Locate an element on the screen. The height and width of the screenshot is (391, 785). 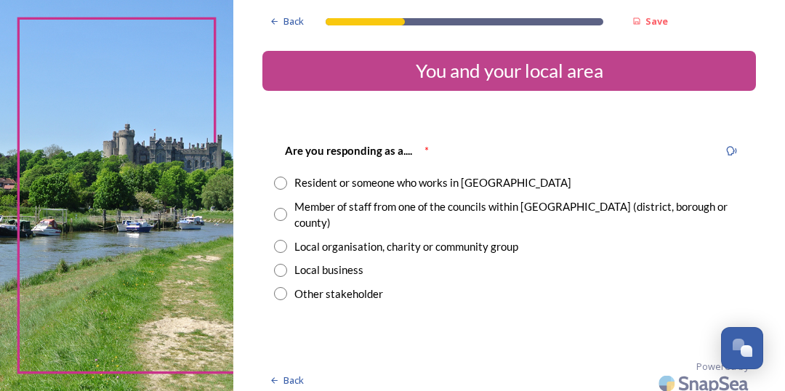
div: You and your local area is located at coordinates (509, 71).